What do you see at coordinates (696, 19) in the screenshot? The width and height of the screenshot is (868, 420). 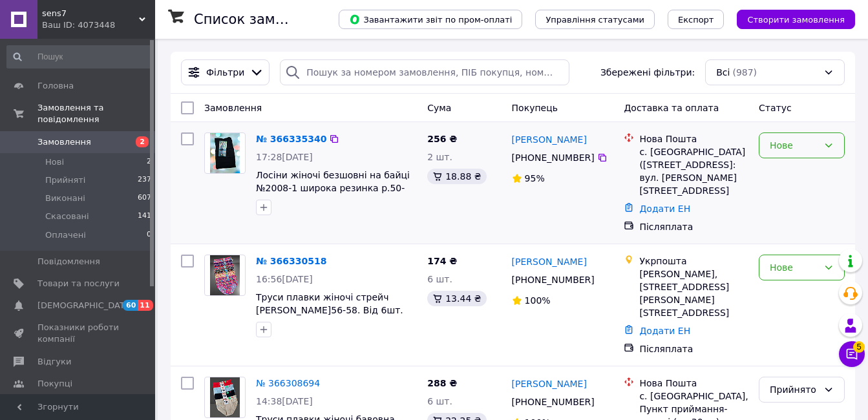 I see `button: Експорт` at bounding box center [696, 19].